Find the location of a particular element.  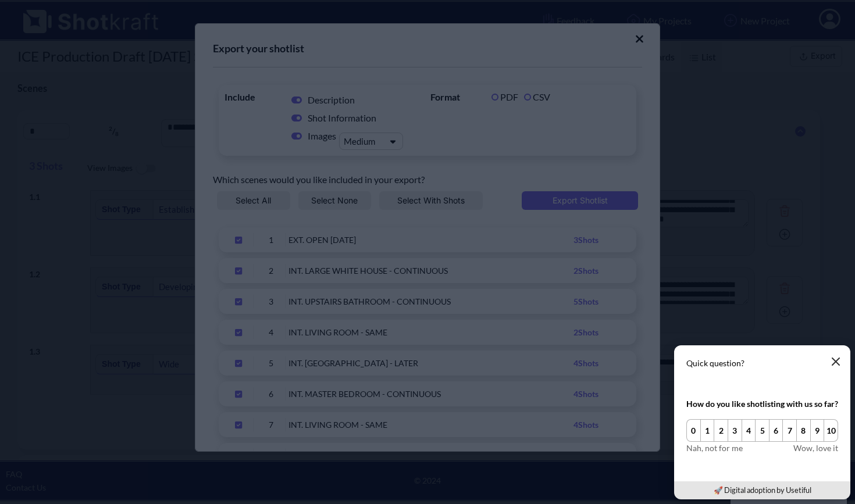

button: 9 is located at coordinates (818, 430).